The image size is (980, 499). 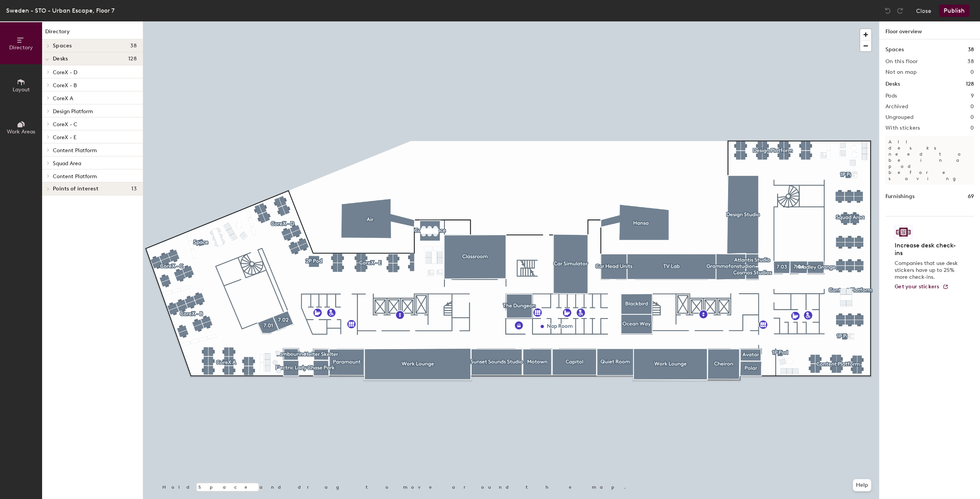 What do you see at coordinates (972, 96) in the screenshot?
I see `h2: 9` at bounding box center [972, 96].